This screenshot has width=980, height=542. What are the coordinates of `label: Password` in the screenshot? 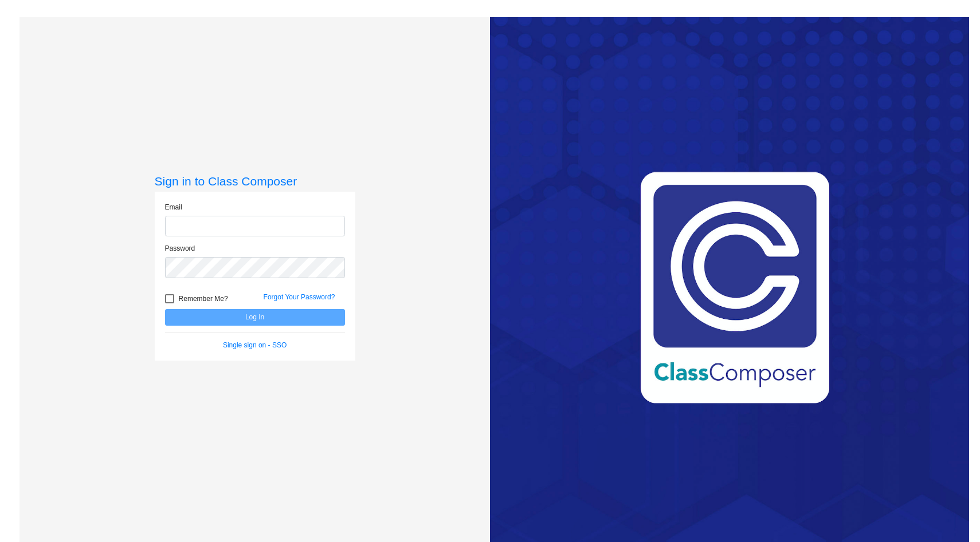 It's located at (180, 248).